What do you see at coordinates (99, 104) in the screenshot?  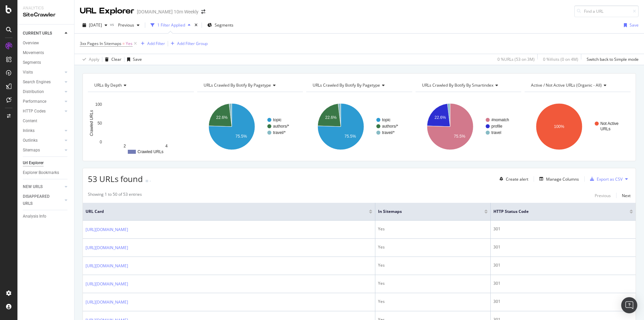 I see `text: 100` at bounding box center [99, 104].